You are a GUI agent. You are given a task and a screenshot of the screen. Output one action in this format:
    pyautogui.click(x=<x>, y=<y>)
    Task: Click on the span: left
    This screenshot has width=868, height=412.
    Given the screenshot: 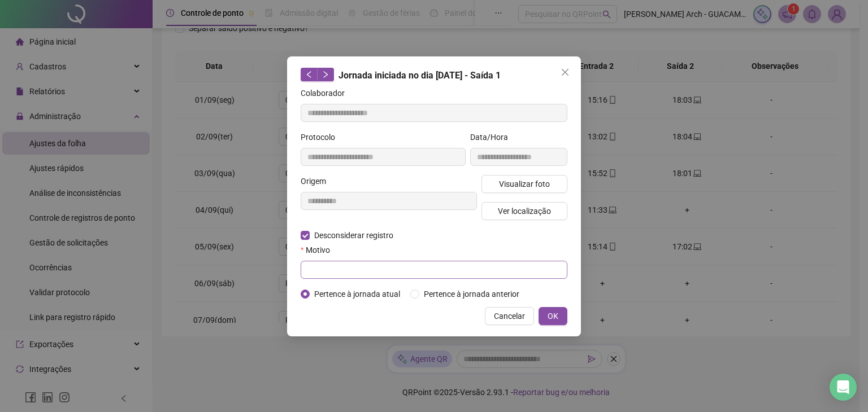 What is the action you would take?
    pyautogui.click(x=309, y=75)
    